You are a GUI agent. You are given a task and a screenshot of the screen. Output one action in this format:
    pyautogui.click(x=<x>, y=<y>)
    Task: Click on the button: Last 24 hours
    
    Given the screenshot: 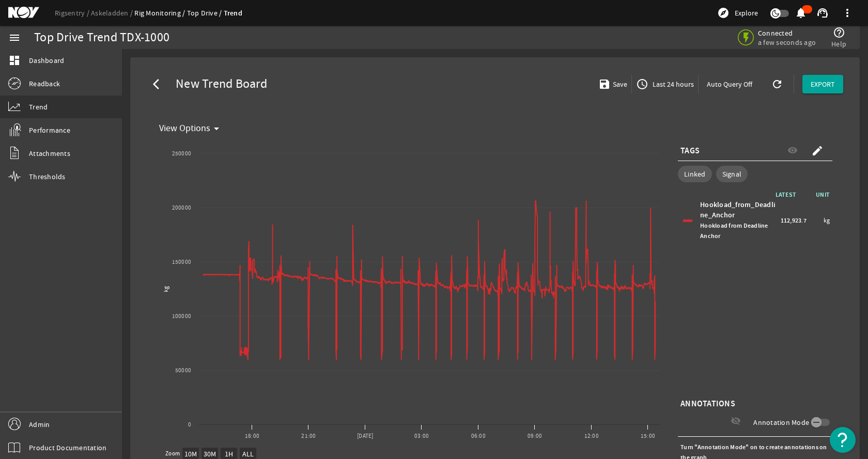 What is the action you would take?
    pyautogui.click(x=665, y=85)
    